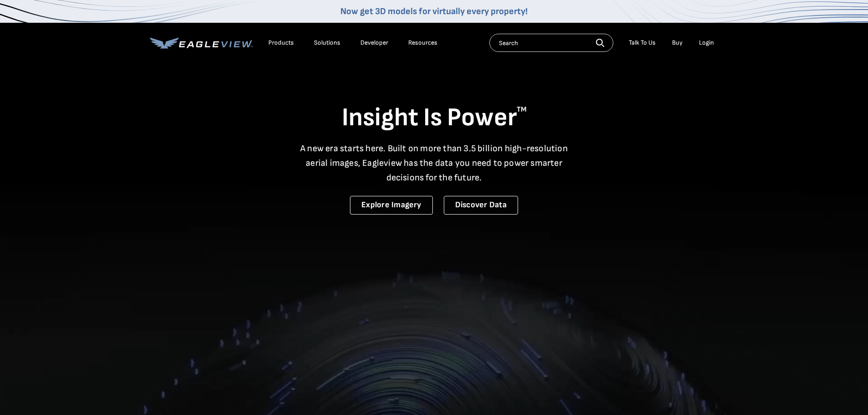  What do you see at coordinates (707, 43) in the screenshot?
I see `div: Login` at bounding box center [707, 43].